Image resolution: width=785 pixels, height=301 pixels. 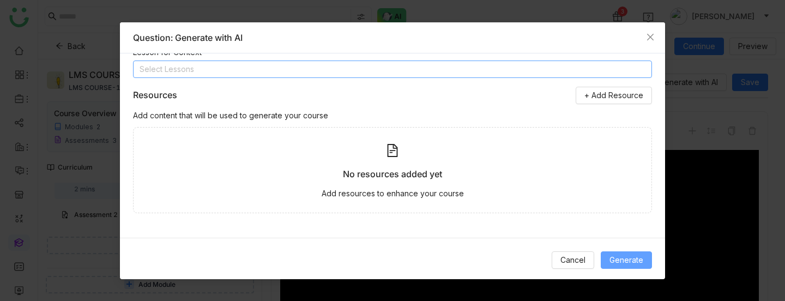 What do you see at coordinates (650, 37) in the screenshot?
I see `button: Close` at bounding box center [650, 37].